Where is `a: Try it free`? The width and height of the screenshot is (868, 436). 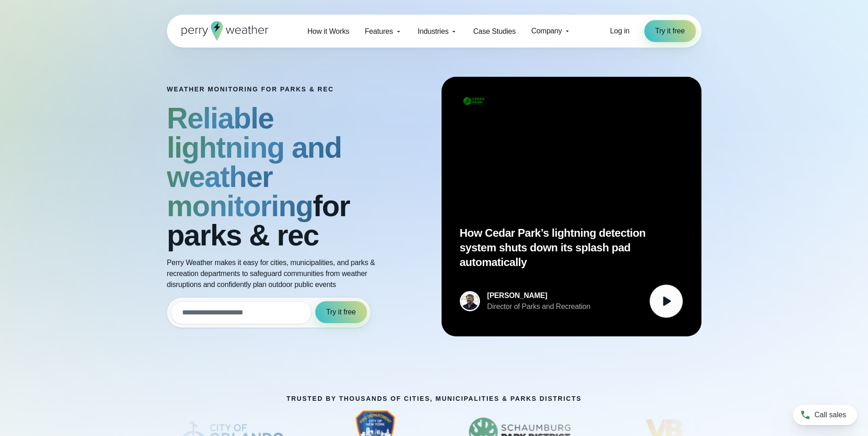 a: Try it free is located at coordinates (670, 31).